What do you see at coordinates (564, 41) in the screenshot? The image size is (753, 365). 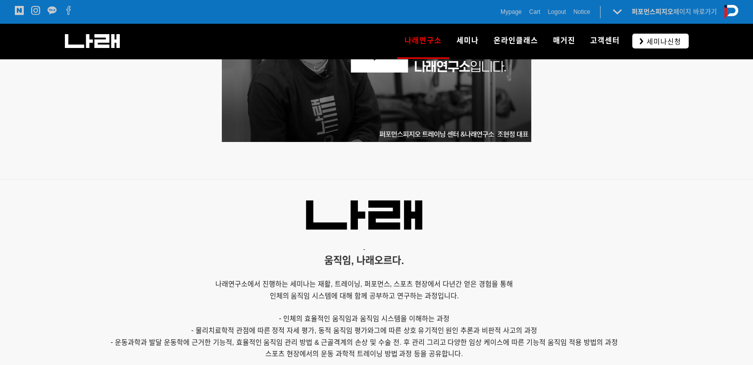 I see `a: 매거진` at bounding box center [564, 41].